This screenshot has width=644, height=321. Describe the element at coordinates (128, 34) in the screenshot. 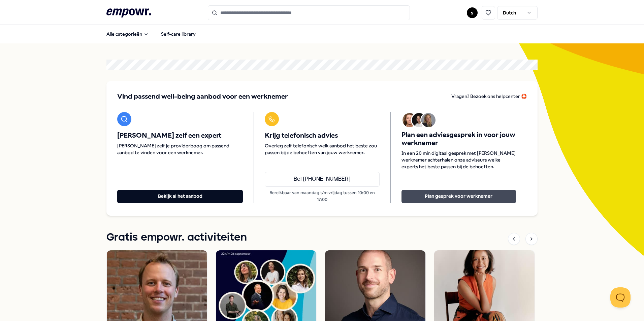

I see `button: Alle categorieën` at that location.